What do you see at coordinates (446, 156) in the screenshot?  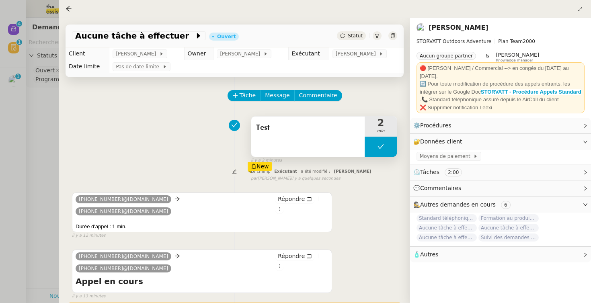 I see `span: Moyens de paiement` at bounding box center [446, 156].